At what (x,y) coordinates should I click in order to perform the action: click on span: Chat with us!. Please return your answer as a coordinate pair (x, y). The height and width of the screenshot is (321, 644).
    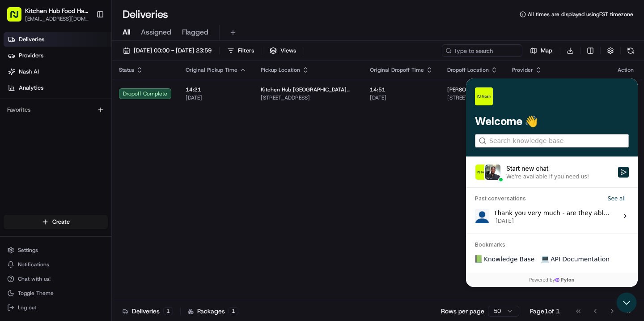
    Looking at the image, I should click on (34, 279).